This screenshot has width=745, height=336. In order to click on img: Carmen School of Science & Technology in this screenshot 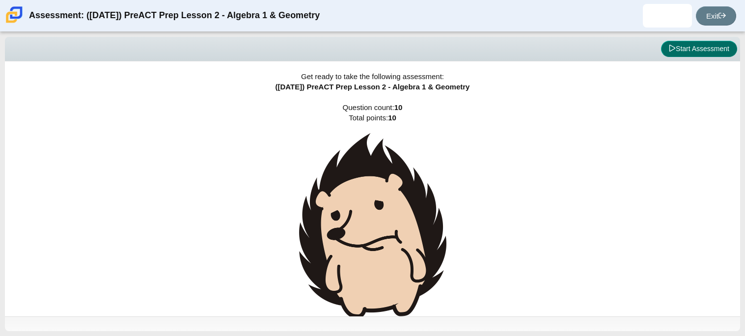, I will do `click(14, 15)`.